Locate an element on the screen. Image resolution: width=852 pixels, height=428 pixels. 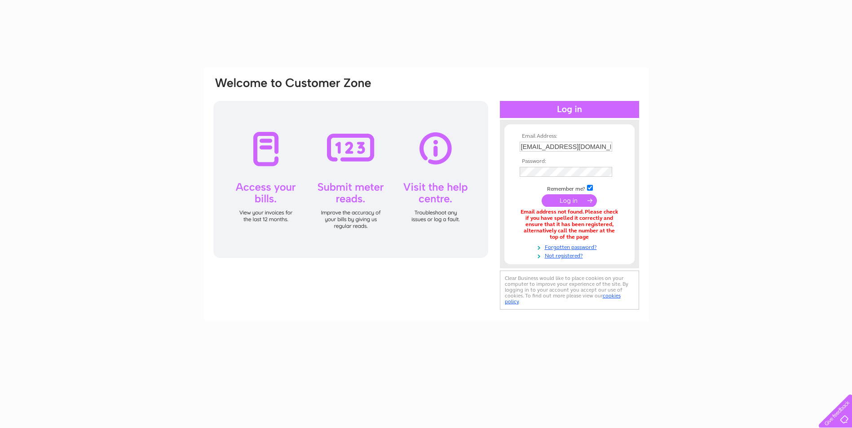
th: Email Address: is located at coordinates (569, 137).